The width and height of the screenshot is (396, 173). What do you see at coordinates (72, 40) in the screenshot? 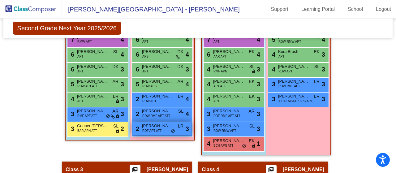
I see `span: 7` at bounding box center [72, 40].